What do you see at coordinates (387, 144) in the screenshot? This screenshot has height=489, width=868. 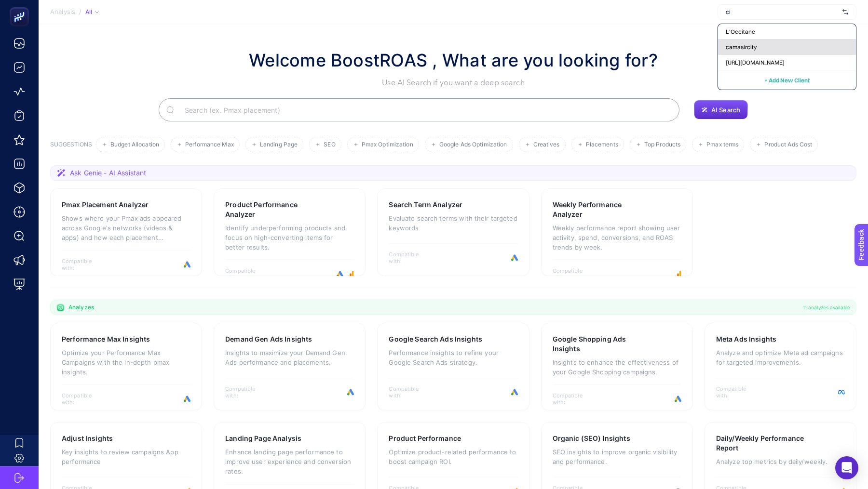 I see `span: Pmax Optimization` at bounding box center [387, 144].